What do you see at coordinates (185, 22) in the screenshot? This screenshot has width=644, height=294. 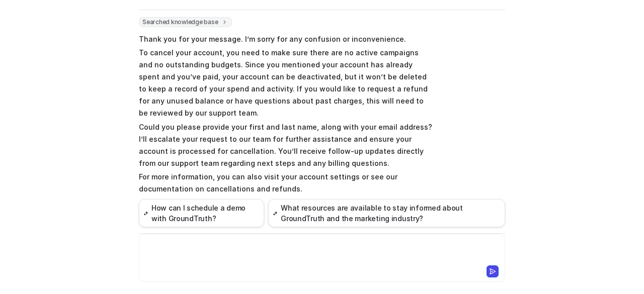 I see `span: Searched knowledge base` at bounding box center [185, 22].